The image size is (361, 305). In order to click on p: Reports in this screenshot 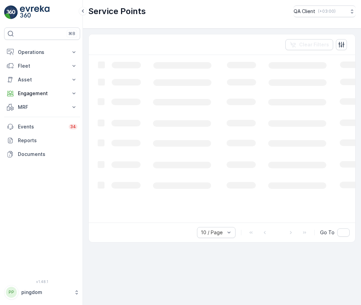, I will do `click(47, 140)`.